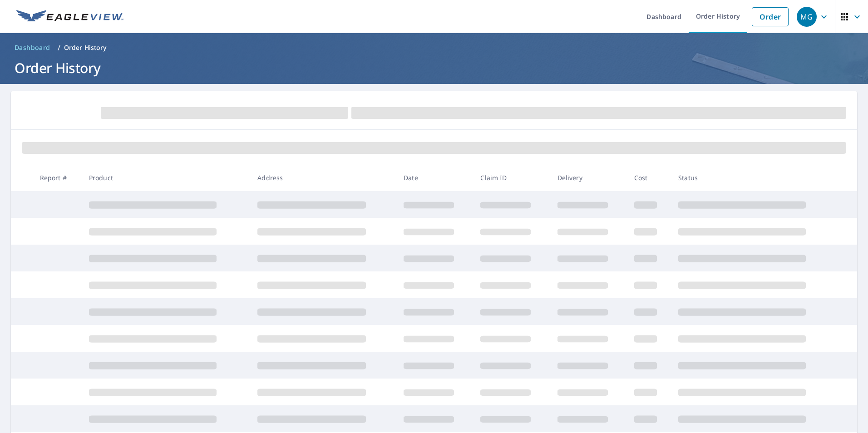 The height and width of the screenshot is (433, 868). I want to click on img: EV Logo, so click(70, 17).